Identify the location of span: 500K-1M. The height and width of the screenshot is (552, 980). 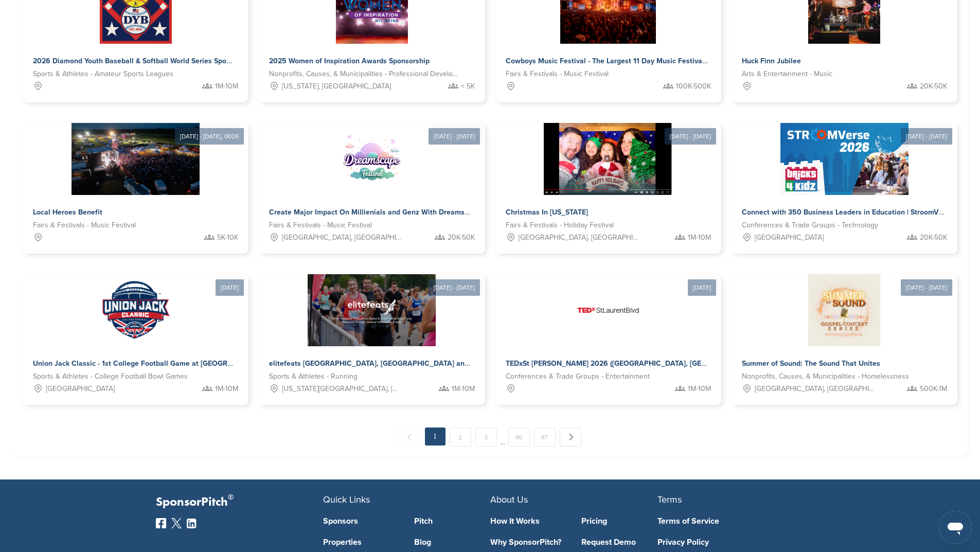
(933, 389).